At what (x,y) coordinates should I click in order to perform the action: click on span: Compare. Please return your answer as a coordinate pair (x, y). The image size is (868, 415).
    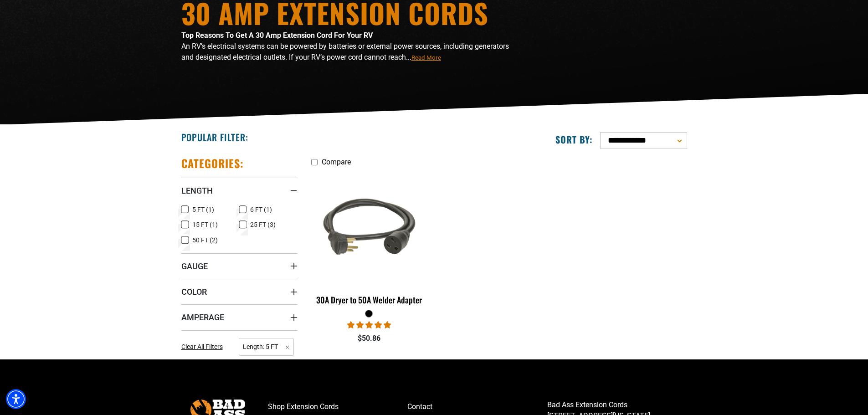
    Looking at the image, I should click on (336, 162).